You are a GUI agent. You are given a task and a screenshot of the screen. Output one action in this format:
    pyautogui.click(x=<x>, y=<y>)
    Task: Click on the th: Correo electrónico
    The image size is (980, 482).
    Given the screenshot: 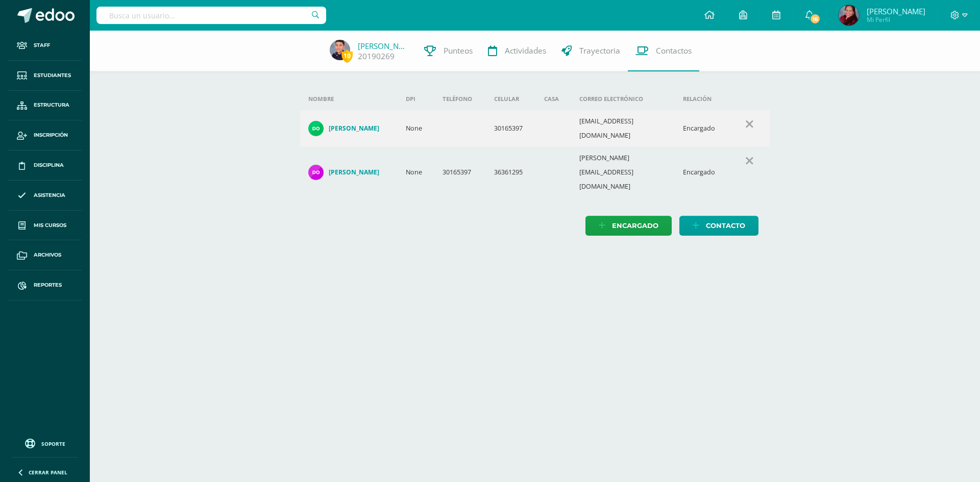 What is the action you would take?
    pyautogui.click(x=623, y=99)
    